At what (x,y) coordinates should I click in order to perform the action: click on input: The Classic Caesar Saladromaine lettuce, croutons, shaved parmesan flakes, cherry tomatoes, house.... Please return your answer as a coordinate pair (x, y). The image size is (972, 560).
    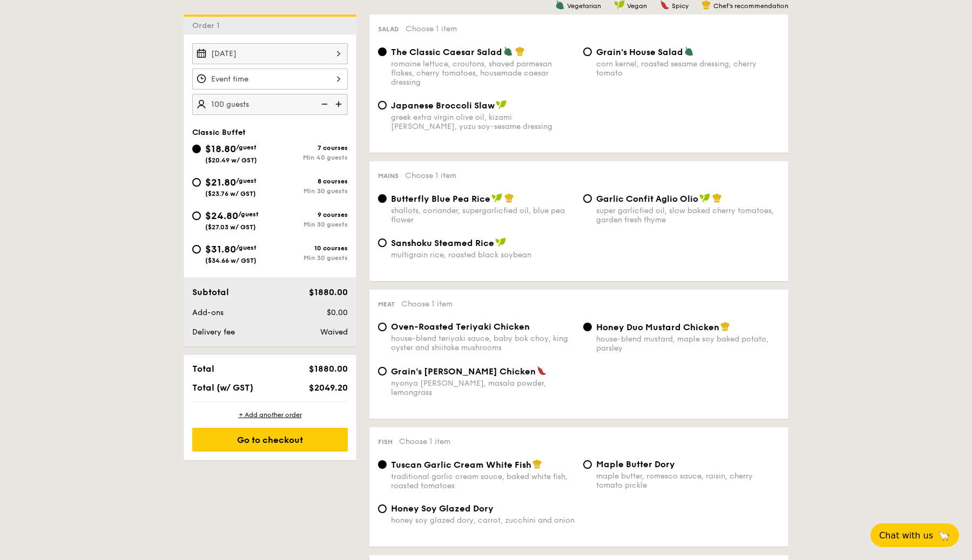
    Looking at the image, I should click on (382, 52).